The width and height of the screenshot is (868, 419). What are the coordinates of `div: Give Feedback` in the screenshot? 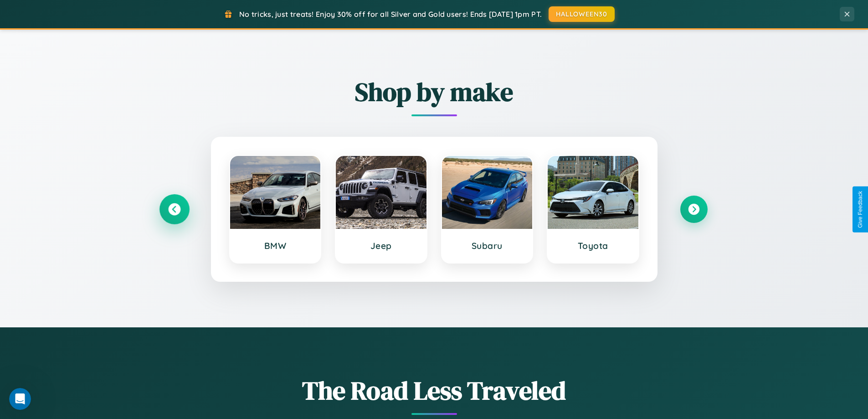 It's located at (860, 210).